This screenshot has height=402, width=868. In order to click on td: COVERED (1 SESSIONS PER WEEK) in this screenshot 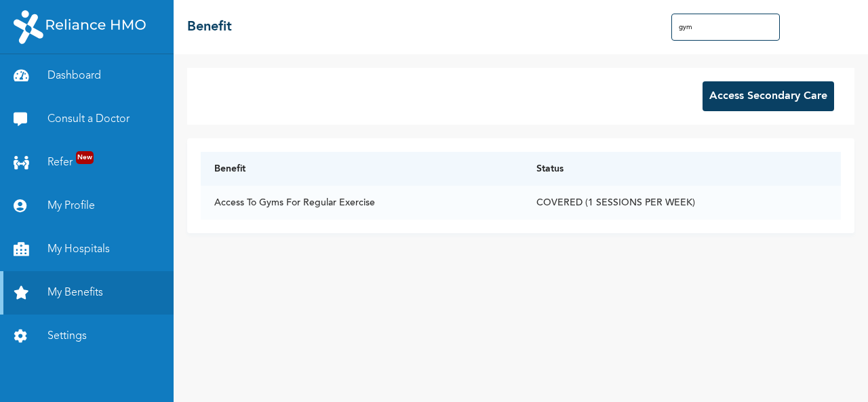, I will do `click(681, 203)`.